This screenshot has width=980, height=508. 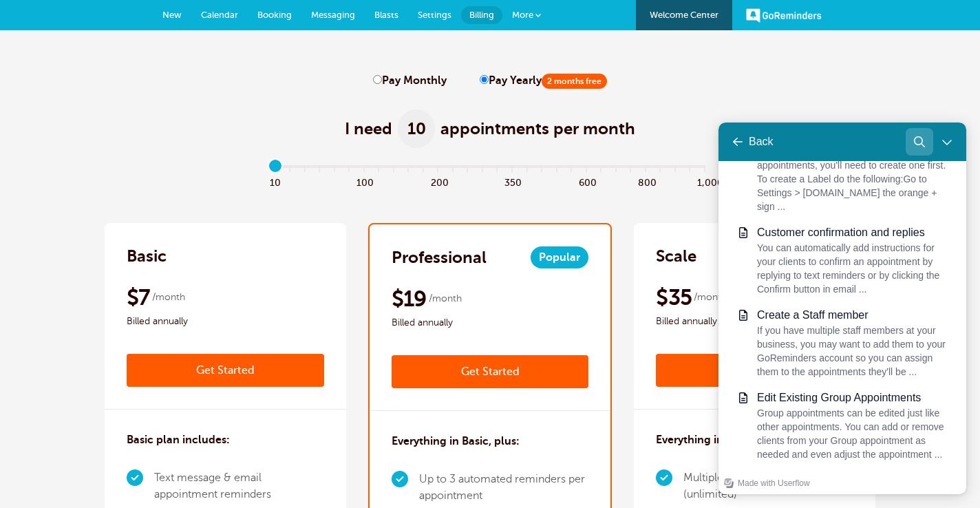 I want to click on h2: Professional, so click(x=439, y=258).